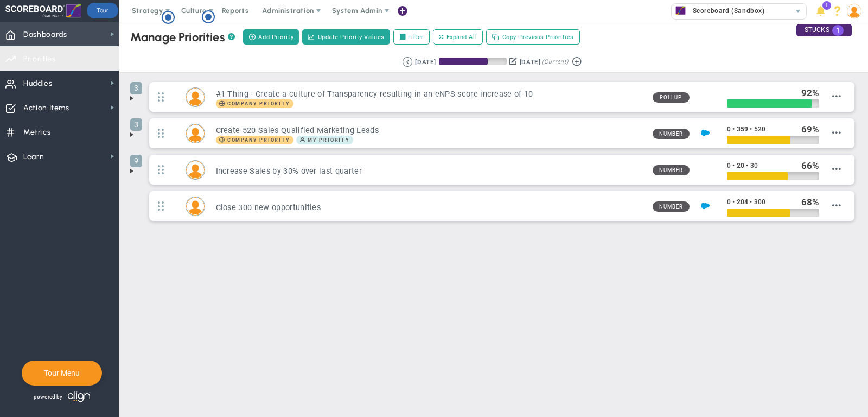 This screenshot has height=417, width=868. I want to click on span: Add Priority, so click(275, 37).